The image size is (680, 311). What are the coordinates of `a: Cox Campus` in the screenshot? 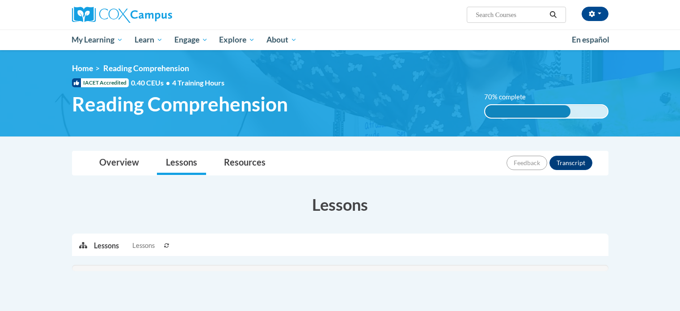 It's located at (157, 15).